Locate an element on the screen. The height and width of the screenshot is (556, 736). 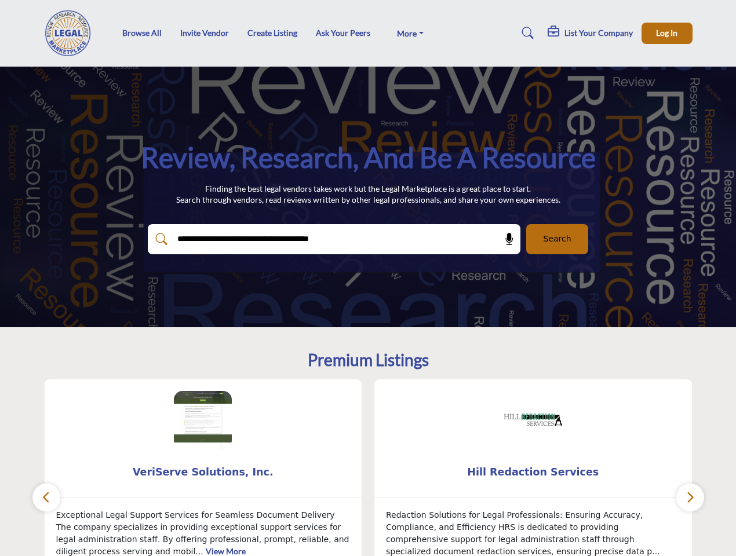
img: VeriServe Solutions, Inc. is located at coordinates (203, 420).